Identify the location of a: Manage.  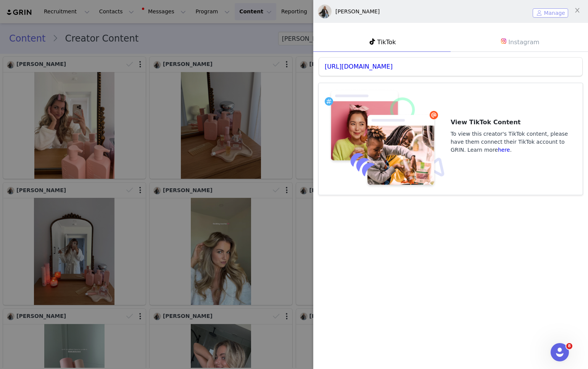
(550, 13).